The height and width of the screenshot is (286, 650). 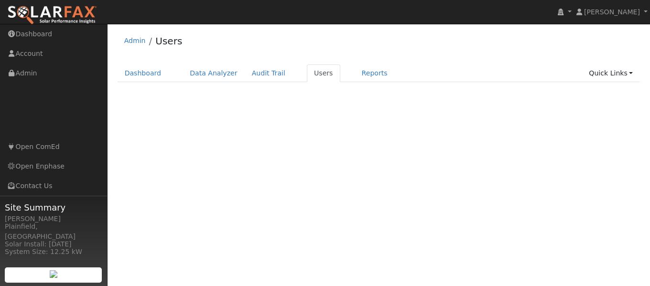 What do you see at coordinates (53, 274) in the screenshot?
I see `img: retrieve` at bounding box center [53, 274].